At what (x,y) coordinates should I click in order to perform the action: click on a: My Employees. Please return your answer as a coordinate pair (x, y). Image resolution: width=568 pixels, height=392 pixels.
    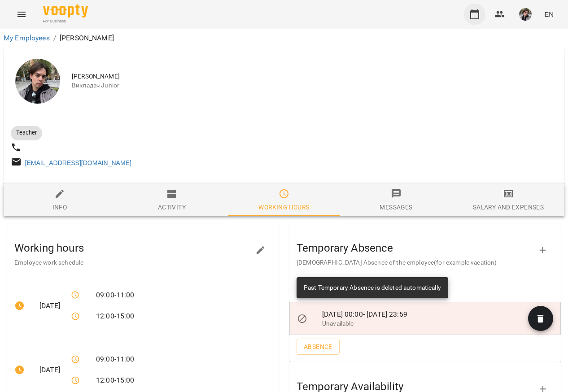
    Looking at the image, I should click on (26, 38).